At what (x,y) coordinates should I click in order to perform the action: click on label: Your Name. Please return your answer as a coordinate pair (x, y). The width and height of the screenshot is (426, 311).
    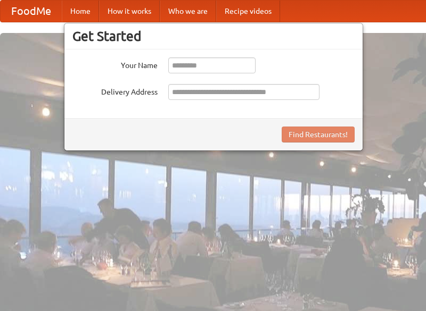
    Looking at the image, I should click on (115, 64).